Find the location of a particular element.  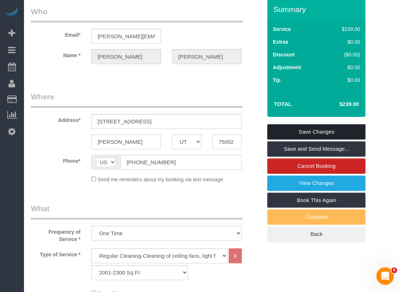

label: Name * is located at coordinates (56, 54).